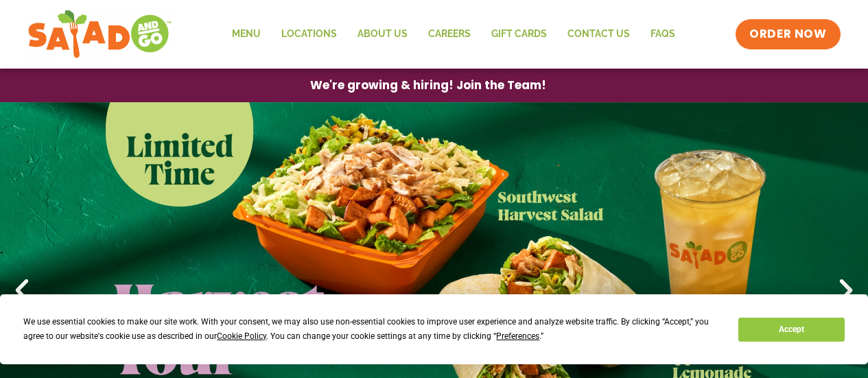  What do you see at coordinates (788, 34) in the screenshot?
I see `a: ORDER NOW` at bounding box center [788, 34].